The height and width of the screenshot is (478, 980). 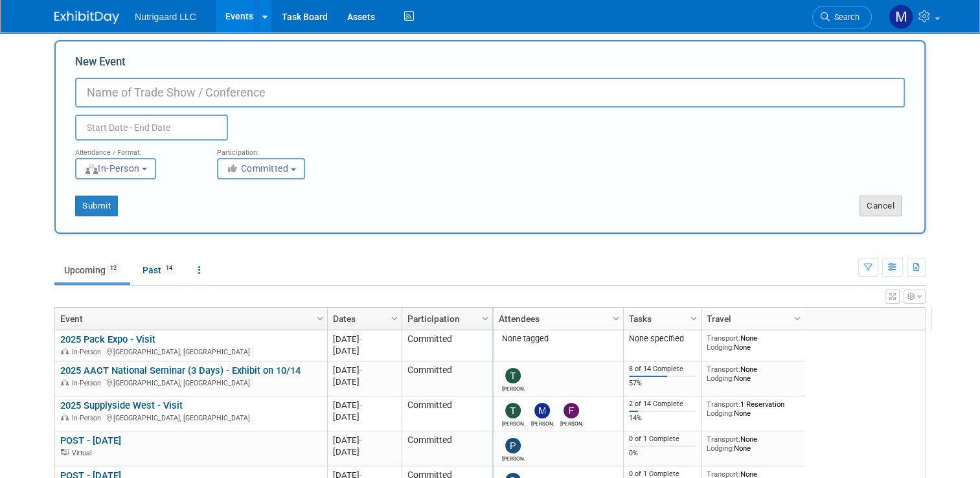 I want to click on span: Search, so click(x=845, y=17).